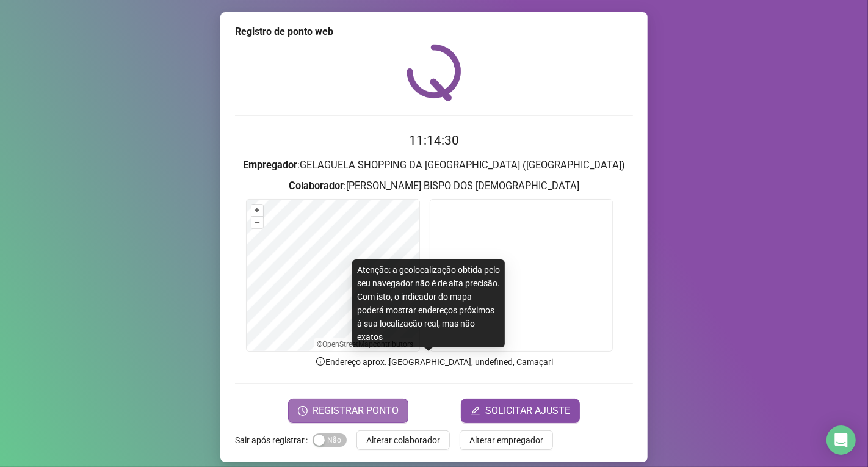  Describe the element at coordinates (316, 186) in the screenshot. I see `strong: Colaborador` at that location.